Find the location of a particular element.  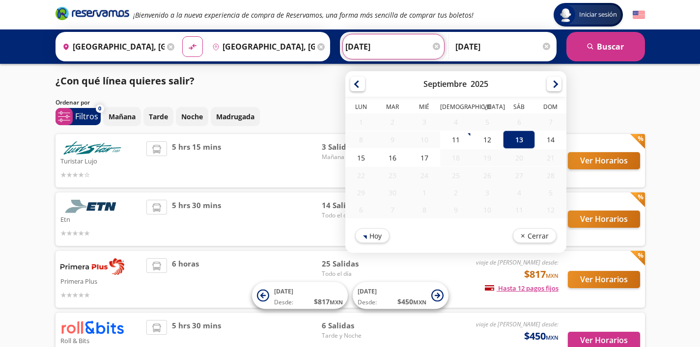

span: Hasta 12 pagos fijos is located at coordinates (521, 288).